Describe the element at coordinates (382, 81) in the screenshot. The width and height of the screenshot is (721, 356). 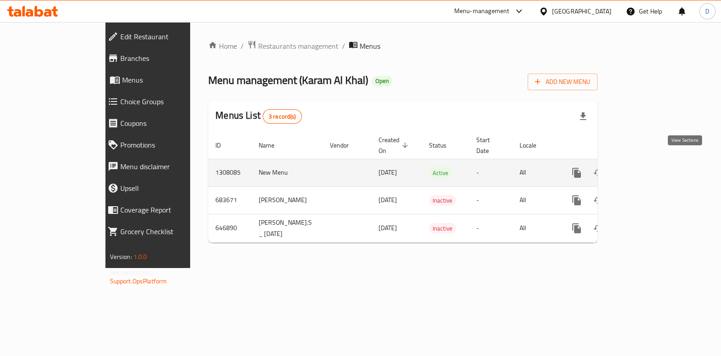
I see `span: Open` at that location.